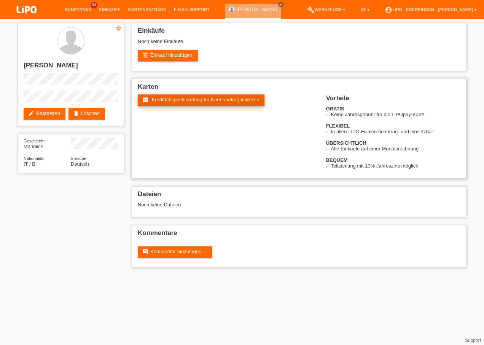 The image size is (484, 345). I want to click on a: Kartenanträge, so click(147, 10).